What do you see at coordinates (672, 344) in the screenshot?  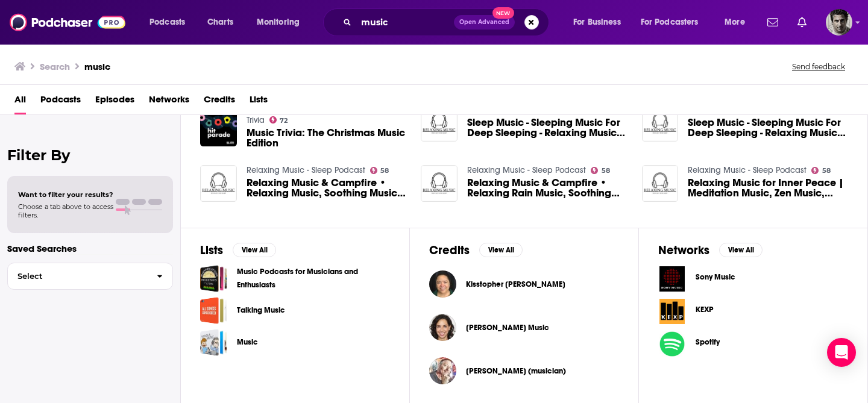 I see `img: Spotify logo` at bounding box center [672, 344].